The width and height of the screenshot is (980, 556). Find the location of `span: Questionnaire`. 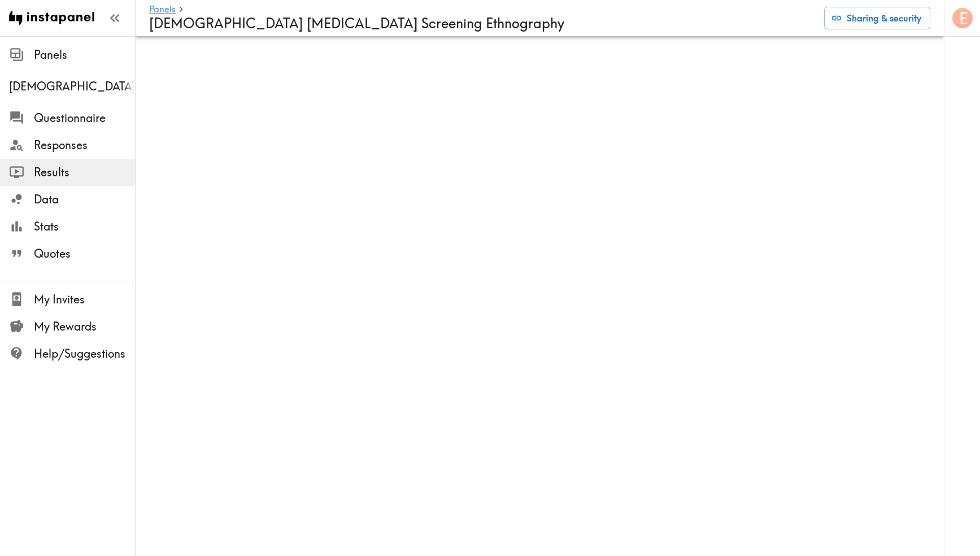

span: Questionnaire is located at coordinates (84, 118).